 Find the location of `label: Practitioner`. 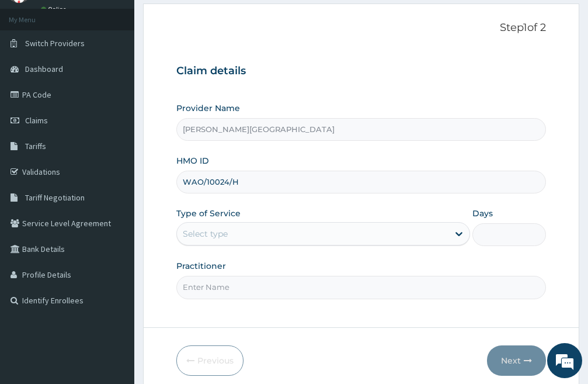

label: Practitioner is located at coordinates (201, 266).